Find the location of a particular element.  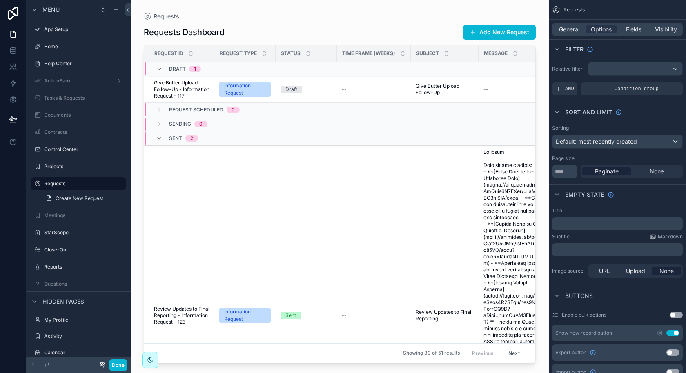

label: Page size is located at coordinates (563, 158).